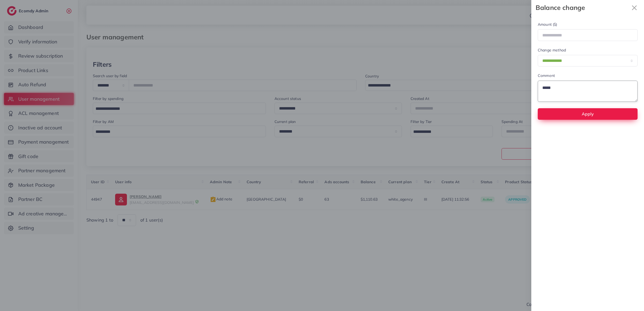 This screenshot has height=311, width=644. Describe the element at coordinates (634, 8) in the screenshot. I see `button: Close` at that location.